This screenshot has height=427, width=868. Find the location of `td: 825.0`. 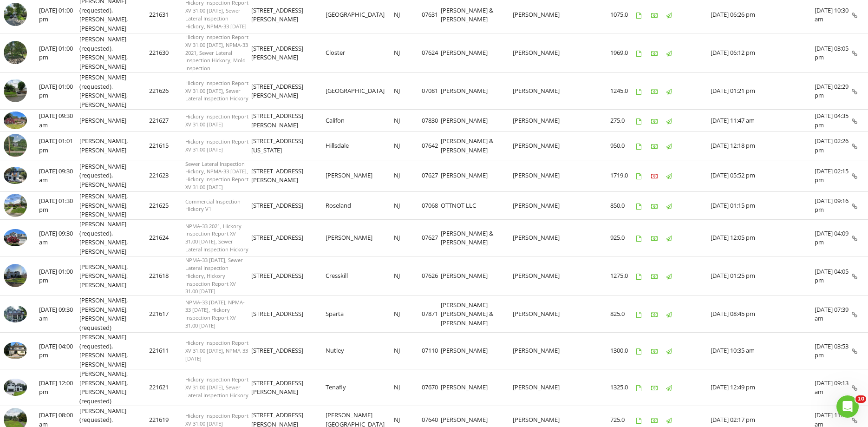

td: 825.0 is located at coordinates (623, 314).